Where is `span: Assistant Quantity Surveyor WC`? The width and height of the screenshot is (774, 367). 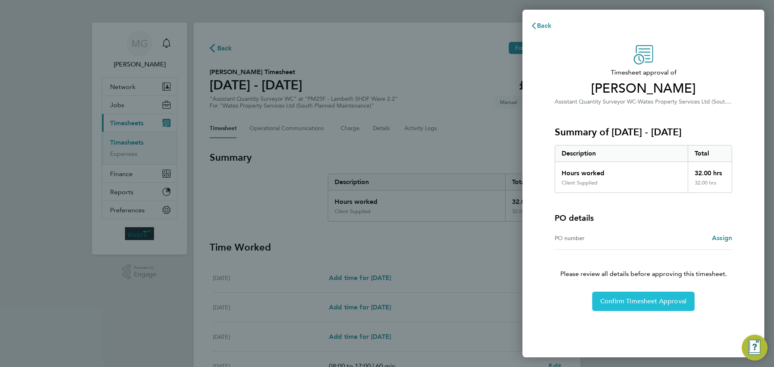 span: Assistant Quantity Surveyor WC is located at coordinates (596, 102).